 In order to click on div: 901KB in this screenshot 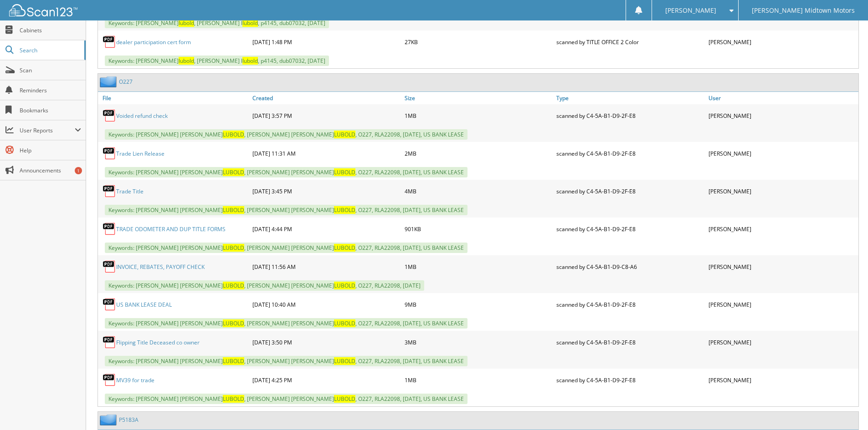, I will do `click(478, 229)`.